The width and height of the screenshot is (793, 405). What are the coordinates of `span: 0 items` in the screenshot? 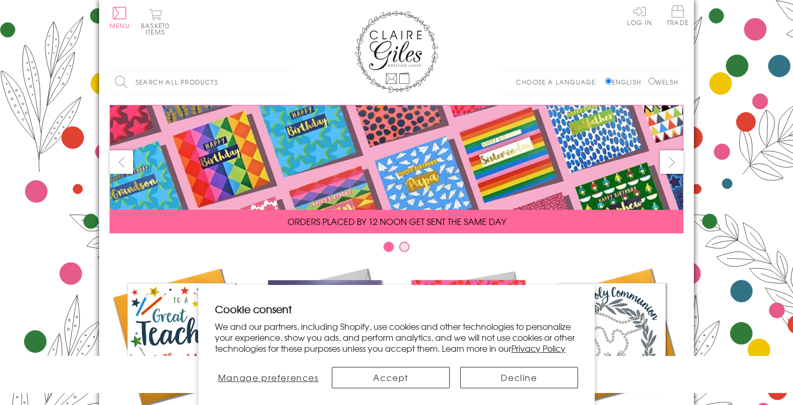 It's located at (158, 29).